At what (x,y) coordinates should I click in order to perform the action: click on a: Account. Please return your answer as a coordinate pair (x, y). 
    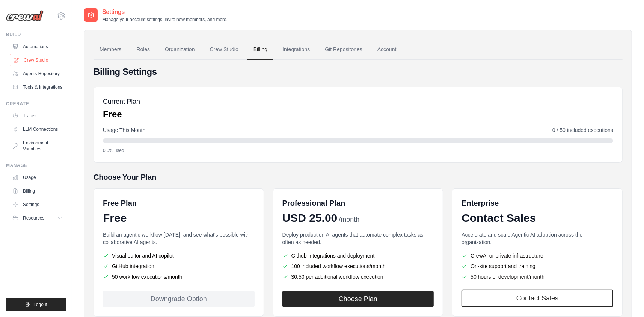
    Looking at the image, I should click on (387, 50).